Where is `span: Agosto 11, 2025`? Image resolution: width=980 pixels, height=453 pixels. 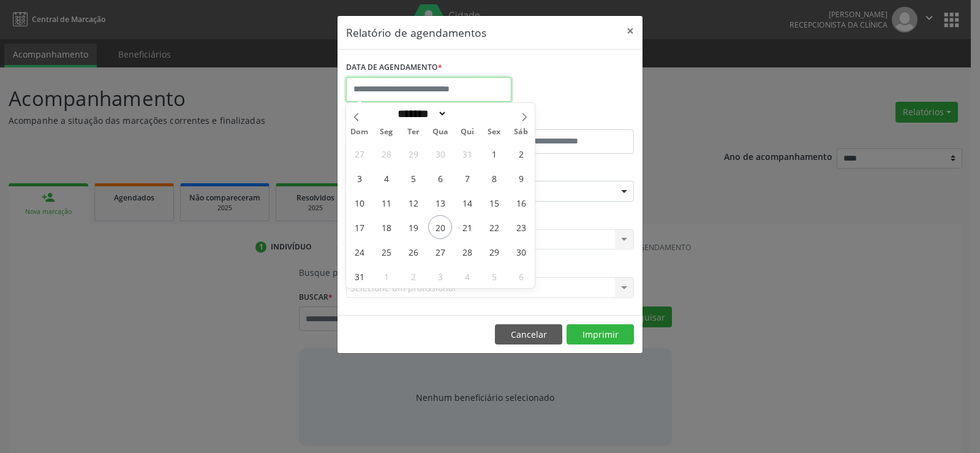
span: Agosto 11, 2025 is located at coordinates (386, 203).